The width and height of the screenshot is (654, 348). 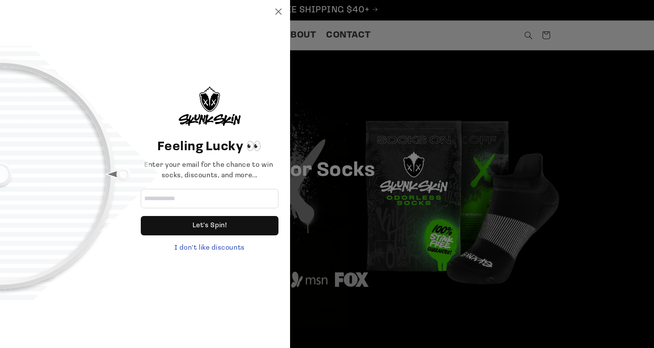 What do you see at coordinates (210, 171) in the screenshot?
I see `div: Enter your email for the chance to win socks, discounts, and more...` at bounding box center [210, 171].